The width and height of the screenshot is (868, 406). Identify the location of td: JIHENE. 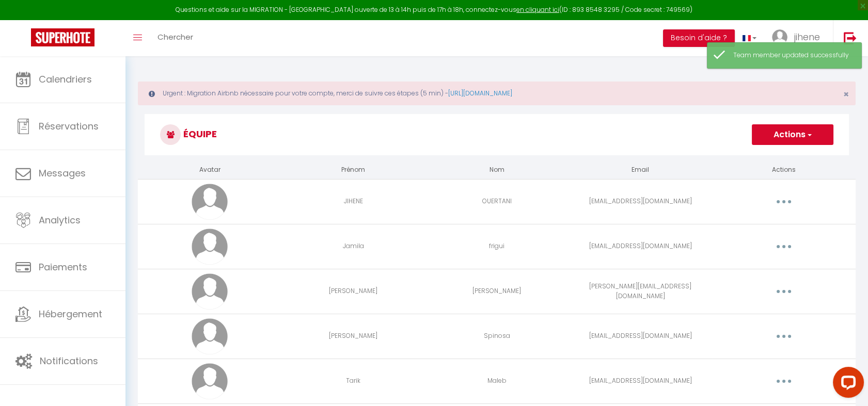
(353, 202).